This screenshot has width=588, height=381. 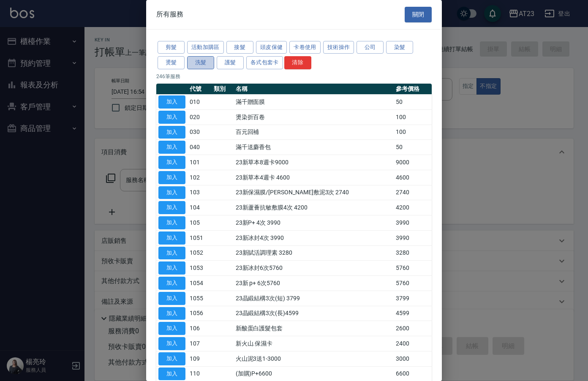 What do you see at coordinates (413, 193) in the screenshot?
I see `td: 2740` at bounding box center [413, 193].